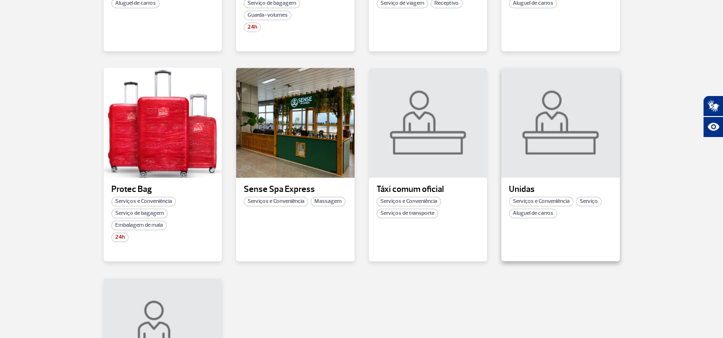 Image resolution: width=723 pixels, height=338 pixels. I want to click on span: Guarda-volumes, so click(268, 15).